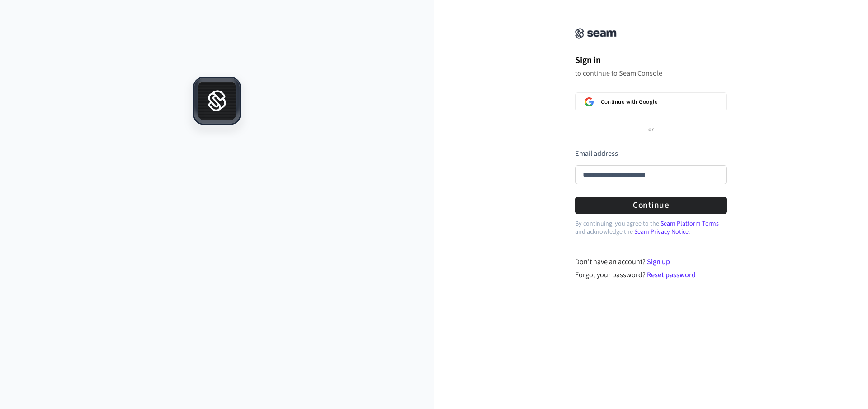 This screenshot has width=868, height=409. What do you see at coordinates (651, 275) in the screenshot?
I see `div: Forgot your password?` at bounding box center [651, 275].